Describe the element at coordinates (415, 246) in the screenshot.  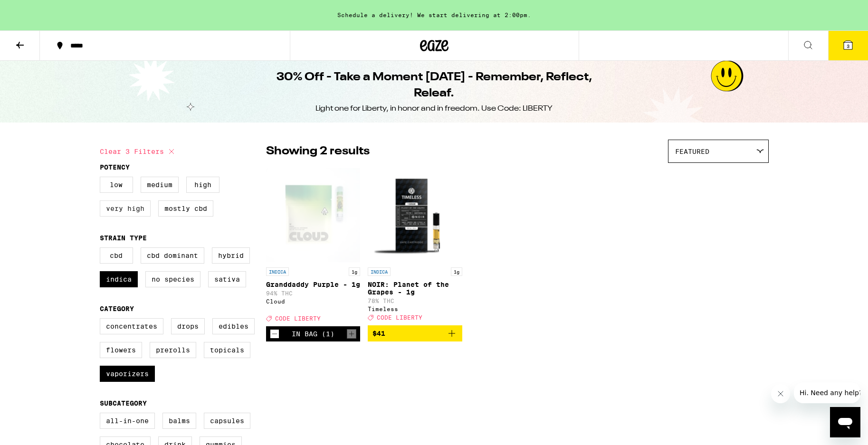
I see `a: Open page for NOIR: Planet of the Grapes - 1g from Timeless` at that location.